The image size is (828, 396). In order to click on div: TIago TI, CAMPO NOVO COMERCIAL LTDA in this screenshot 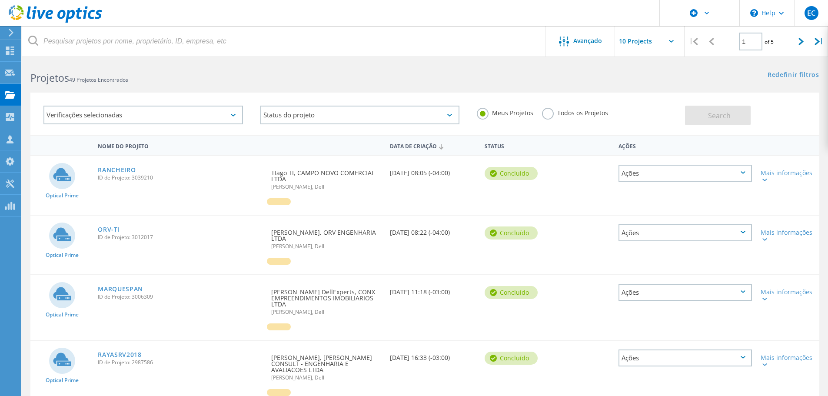, I will do `click(326, 177)`.